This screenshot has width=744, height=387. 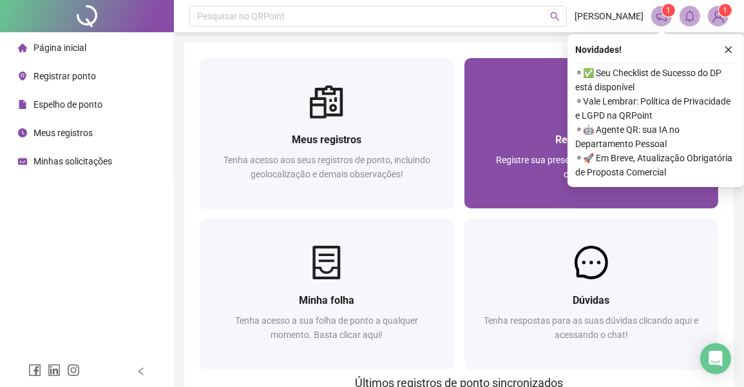 I want to click on span: environment, so click(x=23, y=76).